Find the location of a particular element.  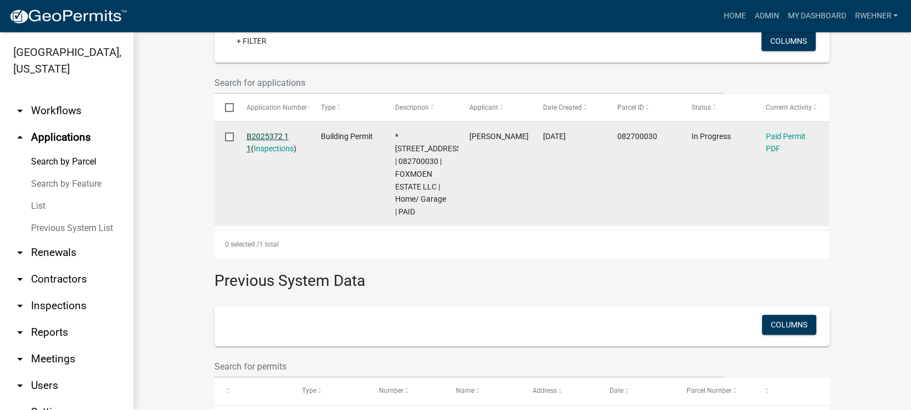

a: My Dashboard is located at coordinates (816, 16).